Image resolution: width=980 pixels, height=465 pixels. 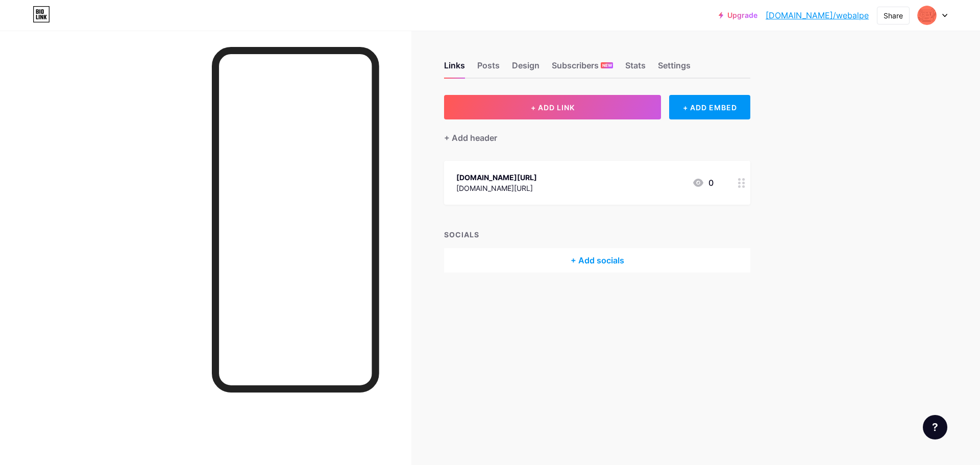 What do you see at coordinates (597, 234) in the screenshot?
I see `div: SOCIALS` at bounding box center [597, 234].